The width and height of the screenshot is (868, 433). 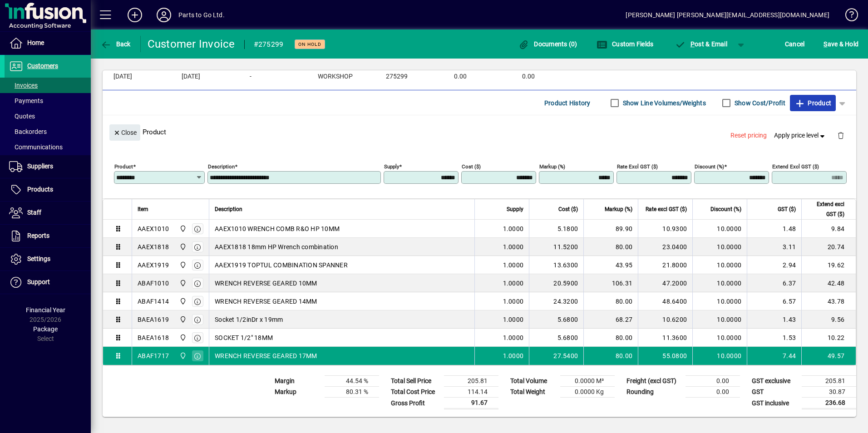 What do you see at coordinates (829, 229) in the screenshot?
I see `td: 9.84` at bounding box center [829, 229].